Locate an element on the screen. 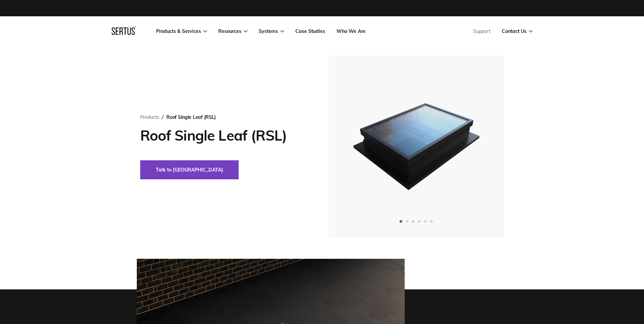 The image size is (644, 324). a: Who We Are is located at coordinates (351, 32).